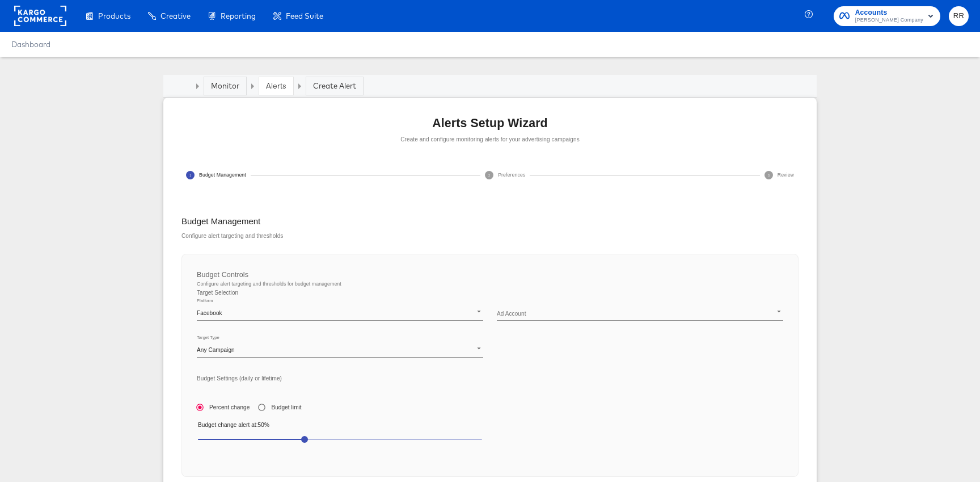  What do you see at coordinates (490, 139) in the screenshot?
I see `p: Create and configure monitoring alerts for your advertising campaigns` at bounding box center [490, 139].